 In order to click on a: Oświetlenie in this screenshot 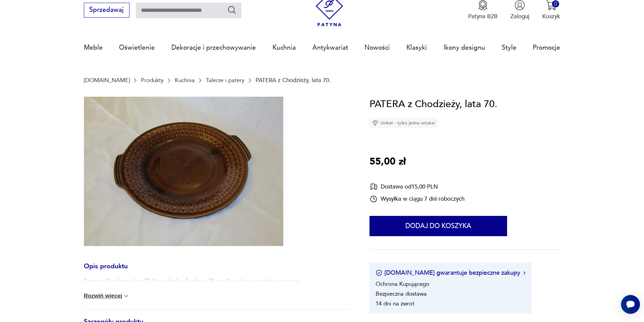, I will do `click(137, 48)`.